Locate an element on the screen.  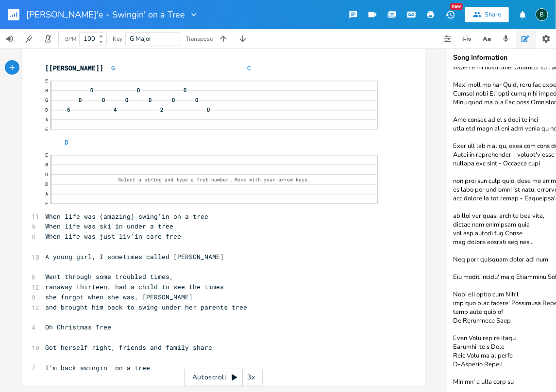
span: When life was (amazing) swing'in on a tree is located at coordinates (219, 184).